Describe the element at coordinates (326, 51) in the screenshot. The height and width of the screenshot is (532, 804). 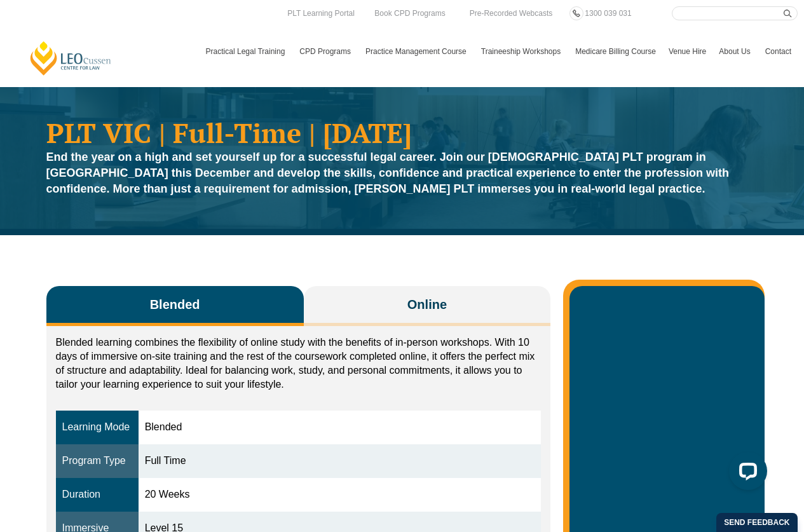
I see `a: CPD Programs` at that location.